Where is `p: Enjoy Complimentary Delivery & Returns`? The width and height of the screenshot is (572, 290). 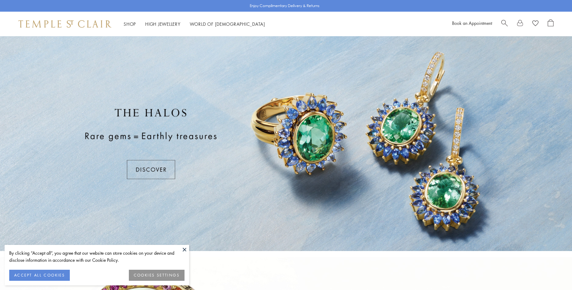 p: Enjoy Complimentary Delivery & Returns is located at coordinates (284, 6).